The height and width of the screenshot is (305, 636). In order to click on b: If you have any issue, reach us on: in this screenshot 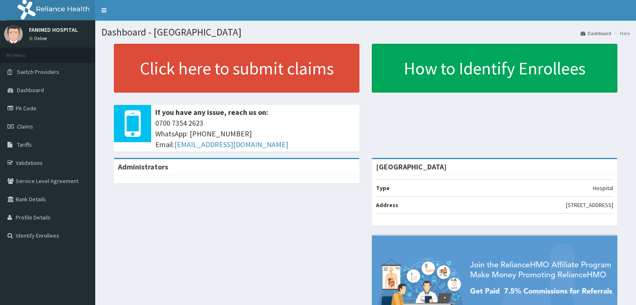, I will do `click(211, 112)`.